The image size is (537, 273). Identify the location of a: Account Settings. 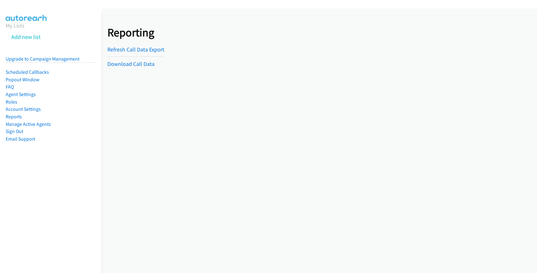
(23, 109).